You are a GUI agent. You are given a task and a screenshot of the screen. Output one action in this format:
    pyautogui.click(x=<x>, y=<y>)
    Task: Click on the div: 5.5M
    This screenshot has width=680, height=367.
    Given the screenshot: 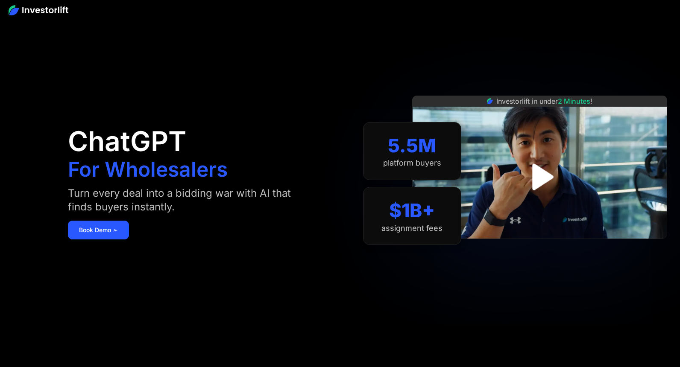 What is the action you would take?
    pyautogui.click(x=412, y=146)
    